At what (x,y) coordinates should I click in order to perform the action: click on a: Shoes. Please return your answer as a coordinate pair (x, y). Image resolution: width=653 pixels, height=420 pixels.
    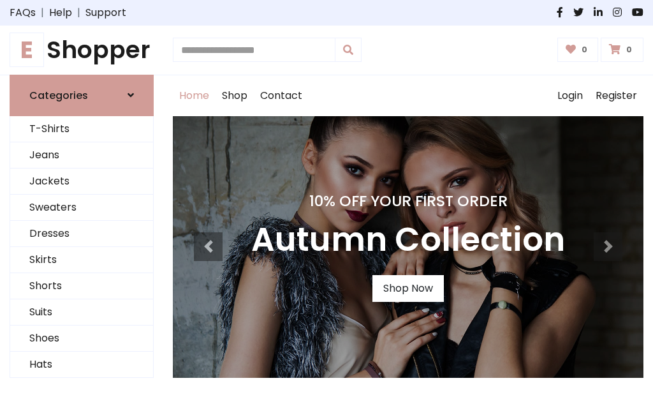
    Looking at the image, I should click on (82, 338).